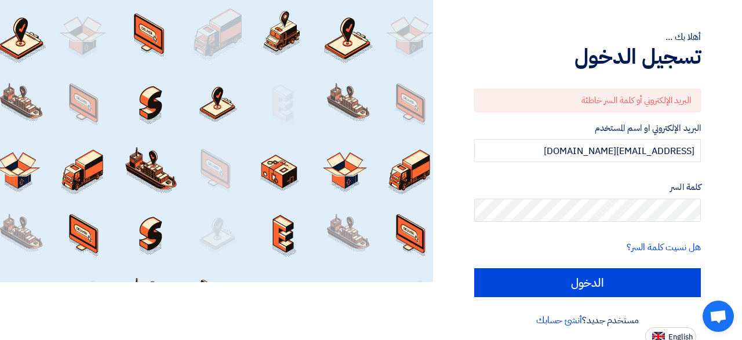  What do you see at coordinates (587, 57) in the screenshot?
I see `h1: تسجيل الدخول` at bounding box center [587, 57].